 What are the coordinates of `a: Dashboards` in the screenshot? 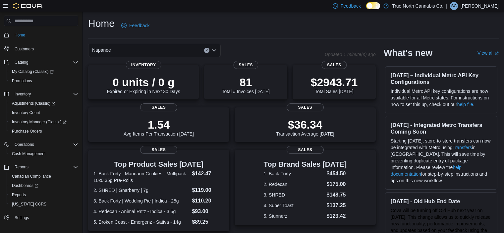 It's located at (44, 185).